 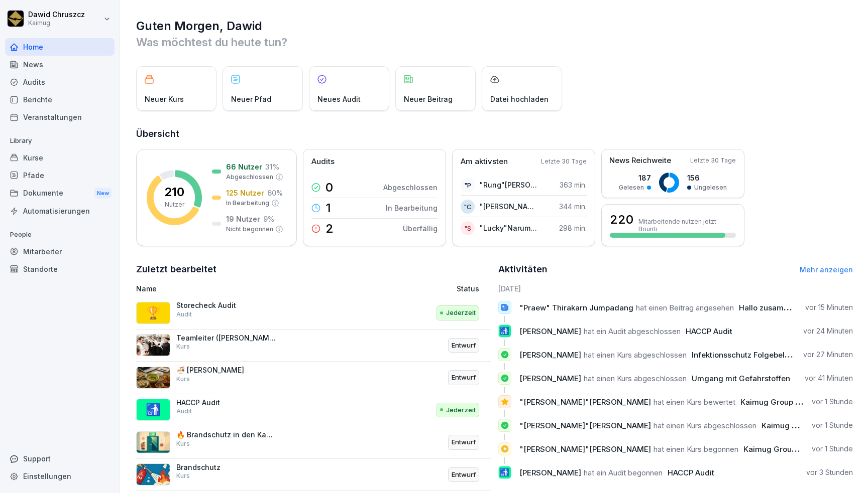 What do you see at coordinates (640, 161) in the screenshot?
I see `p: News Reichweite` at bounding box center [640, 161].